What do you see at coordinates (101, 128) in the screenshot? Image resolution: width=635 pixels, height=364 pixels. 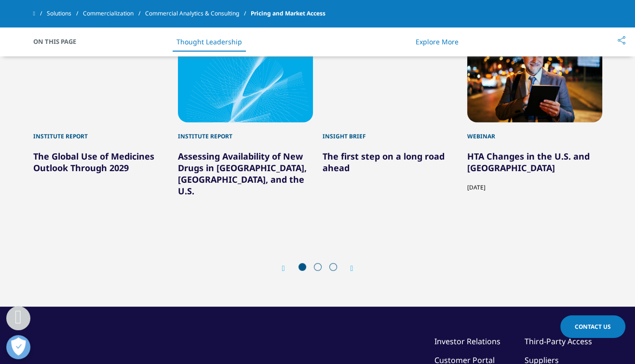 I see `div: 1 / 12` at bounding box center [101, 128].